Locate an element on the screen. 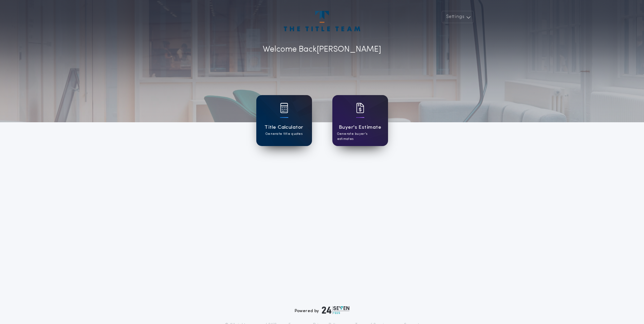 Image resolution: width=644 pixels, height=324 pixels. img: logo is located at coordinates (336, 310).